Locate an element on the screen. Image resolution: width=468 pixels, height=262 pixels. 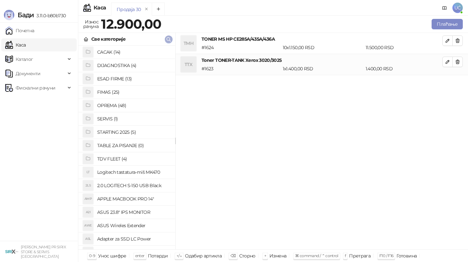
div: Претрага is located at coordinates (360, 255).